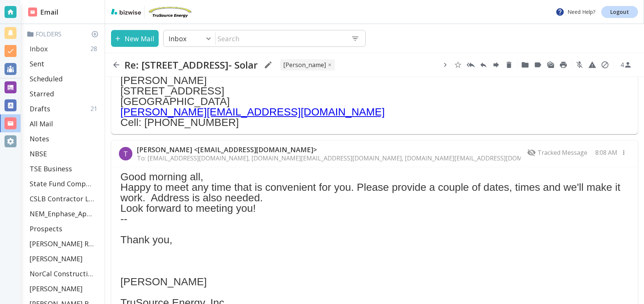  What do you see at coordinates (170, 12) in the screenshot?
I see `img: TruSource Energy, Inc.` at bounding box center [170, 12].